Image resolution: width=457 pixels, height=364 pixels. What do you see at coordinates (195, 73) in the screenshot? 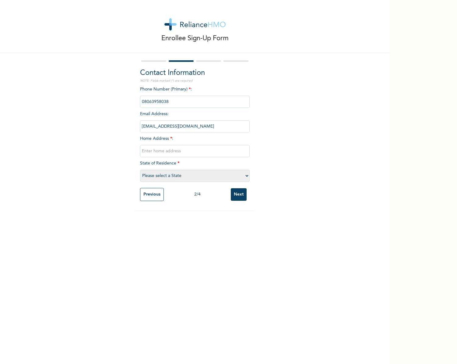
I see `h2: Contact Information` at bounding box center [195, 73].